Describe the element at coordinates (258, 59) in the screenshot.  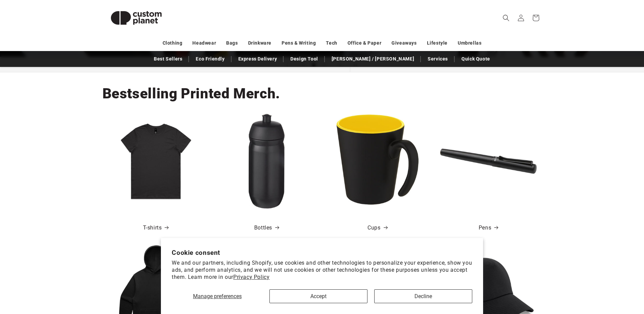
I see `a: Express Delivery` at that location.